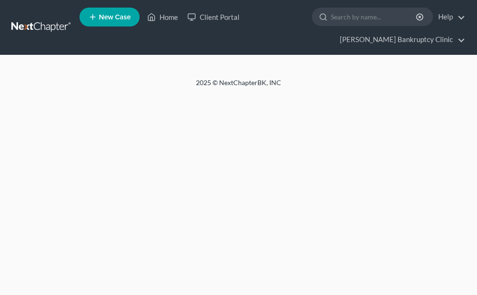  What do you see at coordinates (114, 17) in the screenshot?
I see `span: New Case` at bounding box center [114, 17].